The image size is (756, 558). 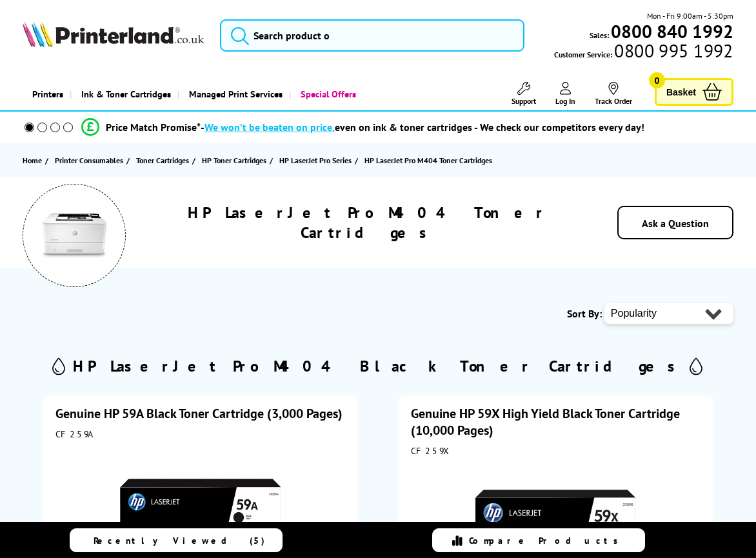 I want to click on a: Home, so click(x=34, y=160).